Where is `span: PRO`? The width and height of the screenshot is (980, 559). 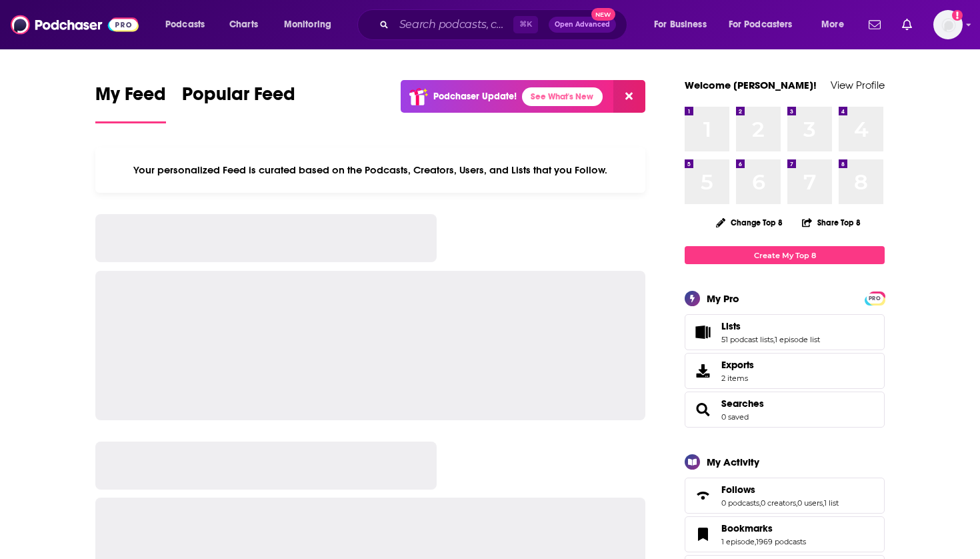 span: PRO is located at coordinates (875, 298).